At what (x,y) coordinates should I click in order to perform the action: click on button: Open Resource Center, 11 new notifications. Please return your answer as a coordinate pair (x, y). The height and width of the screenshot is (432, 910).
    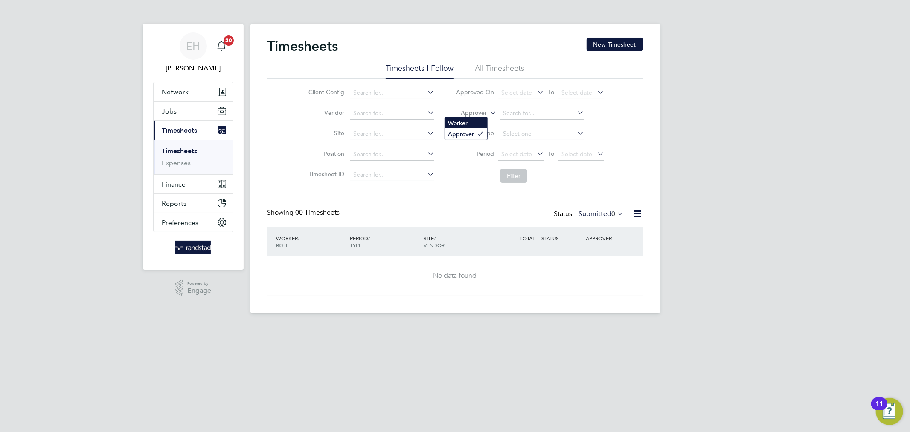
    Looking at the image, I should click on (890, 411).